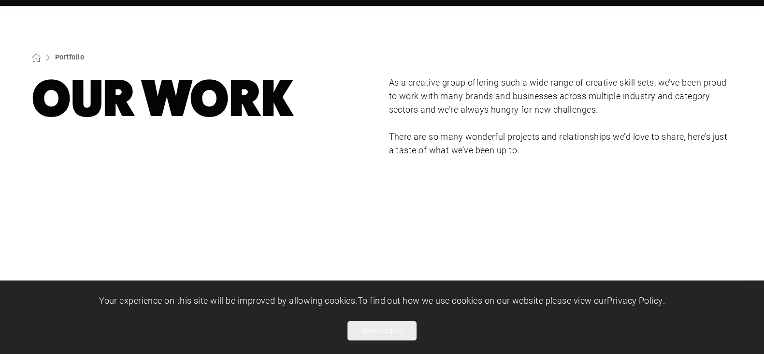  Describe the element at coordinates (382, 300) in the screenshot. I see `span: Your experience on this site will be improved by allowing cookies. To find out how we use cookies...` at that location.